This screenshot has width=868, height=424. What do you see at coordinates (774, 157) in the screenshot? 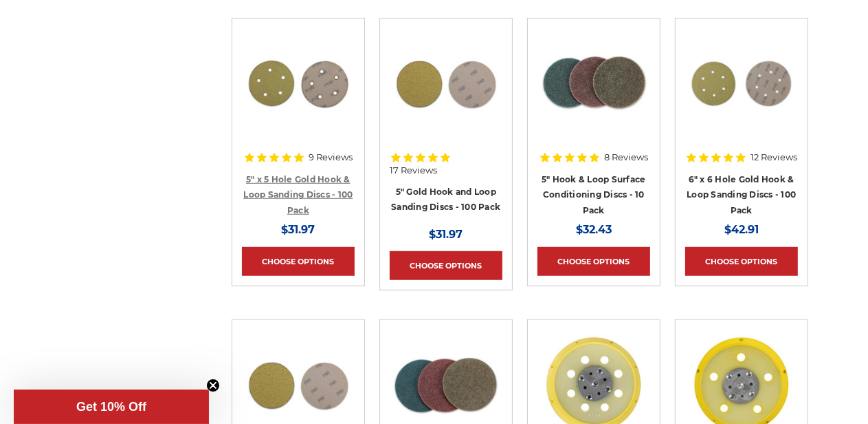
I see `span: 12 Reviews` at bounding box center [774, 157].